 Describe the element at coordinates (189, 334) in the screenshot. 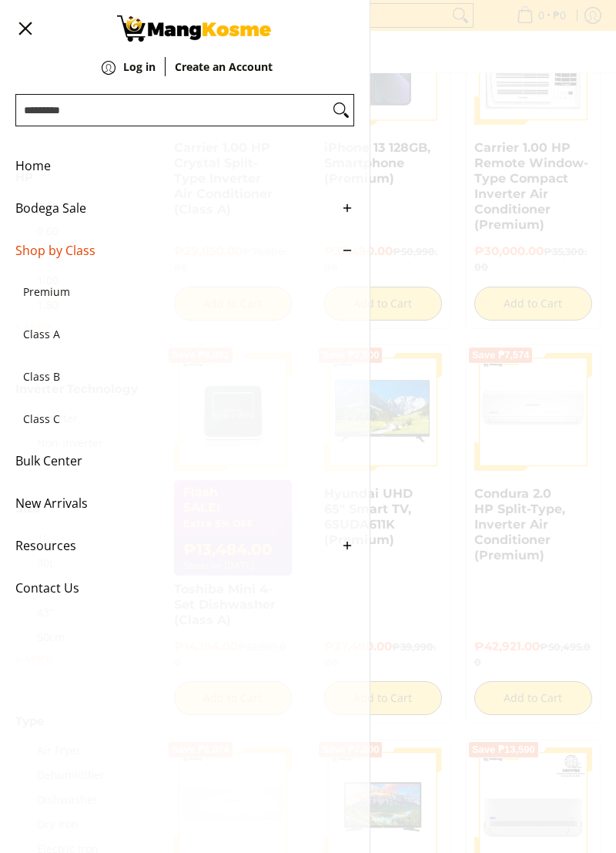

I see `a: Class A` at that location.